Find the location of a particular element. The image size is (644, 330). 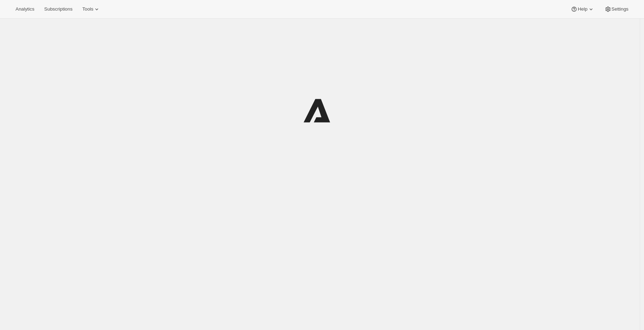

button: Help is located at coordinates (582, 9).